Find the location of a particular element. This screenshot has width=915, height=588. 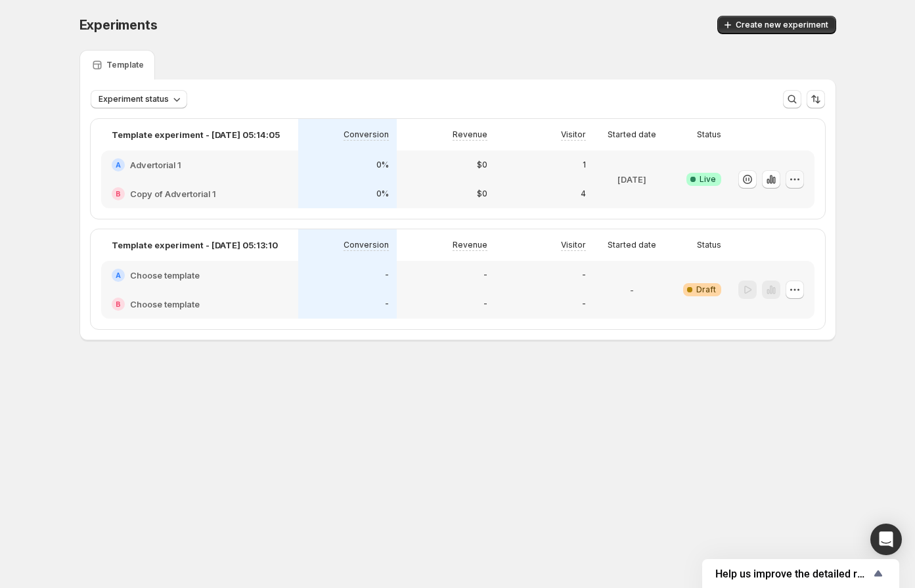

span: Experiments is located at coordinates (118, 25).